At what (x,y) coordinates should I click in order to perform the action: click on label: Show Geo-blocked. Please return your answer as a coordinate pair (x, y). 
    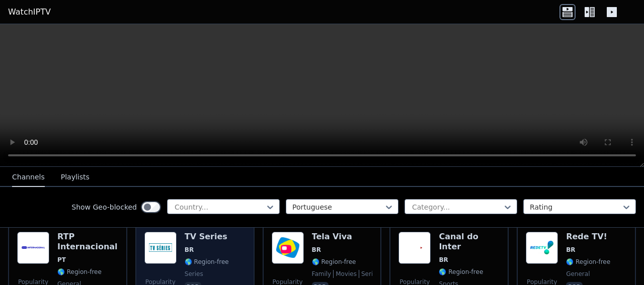
    Looking at the image, I should click on (104, 207).